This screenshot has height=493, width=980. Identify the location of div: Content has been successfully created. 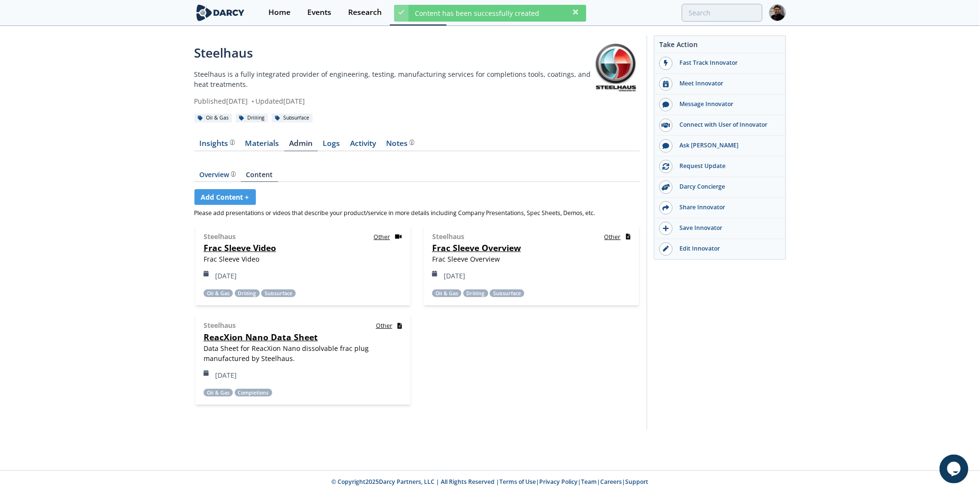
(497, 13).